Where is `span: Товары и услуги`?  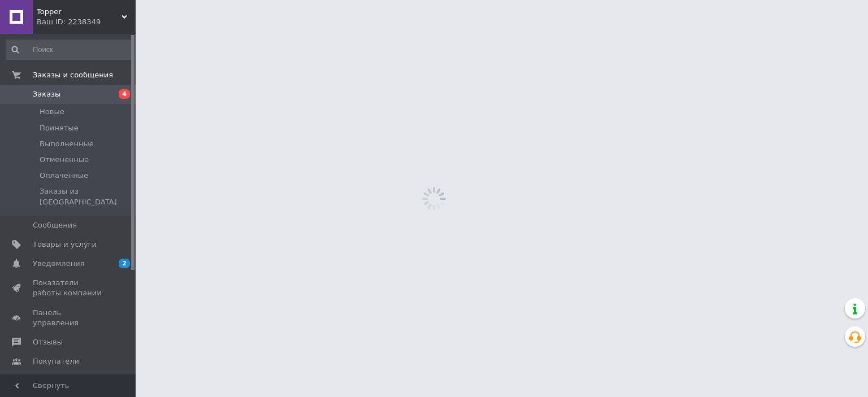
span: Товары и услуги is located at coordinates (64, 245).